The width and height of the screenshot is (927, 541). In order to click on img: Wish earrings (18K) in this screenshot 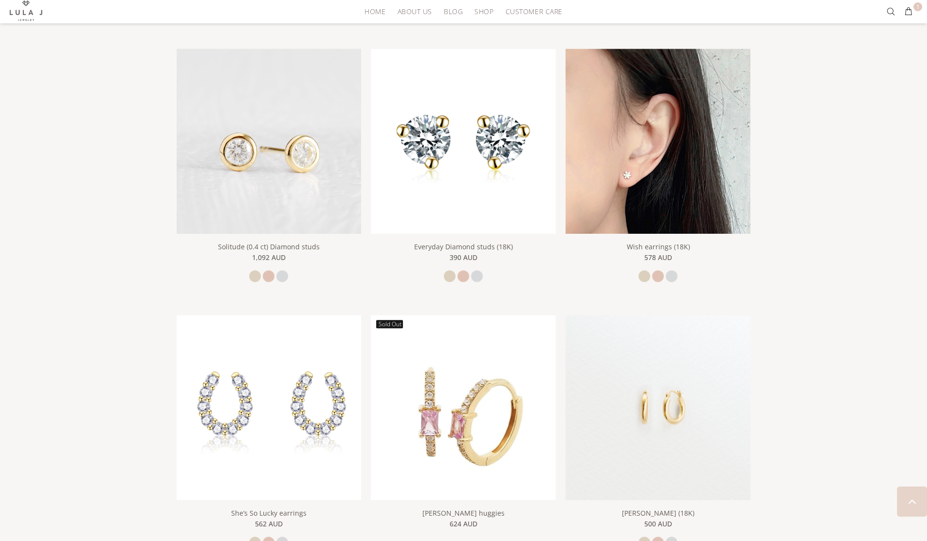, I will do `click(658, 141)`.